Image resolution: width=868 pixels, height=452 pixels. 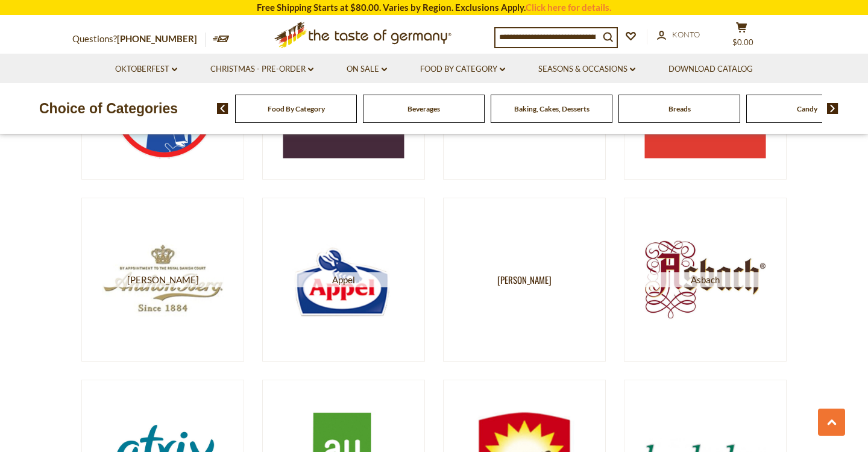 What do you see at coordinates (808, 108) in the screenshot?
I see `span: Candy` at bounding box center [808, 108].